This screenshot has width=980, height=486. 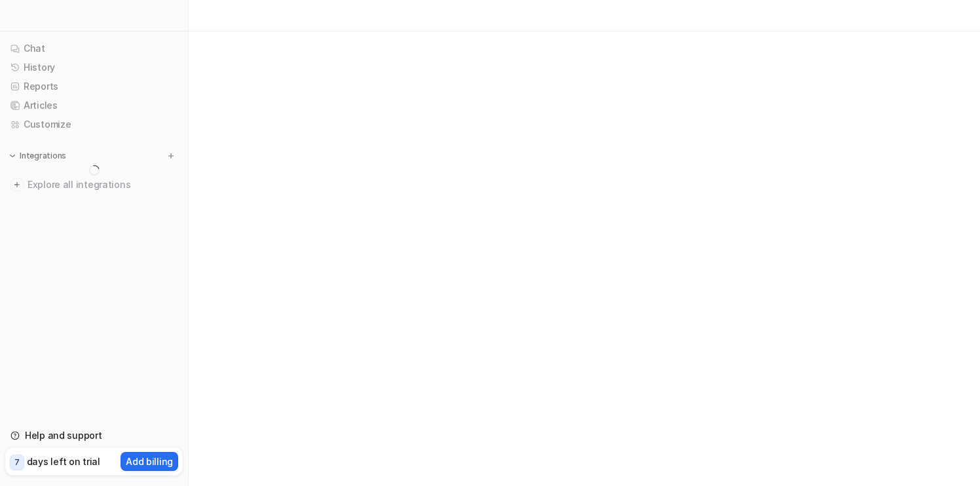 I want to click on a: Reports, so click(x=94, y=87).